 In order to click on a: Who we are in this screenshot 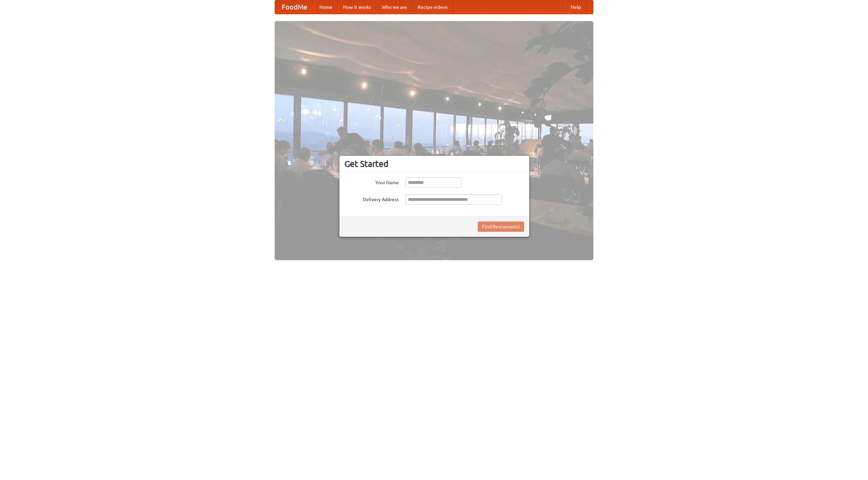, I will do `click(394, 7)`.